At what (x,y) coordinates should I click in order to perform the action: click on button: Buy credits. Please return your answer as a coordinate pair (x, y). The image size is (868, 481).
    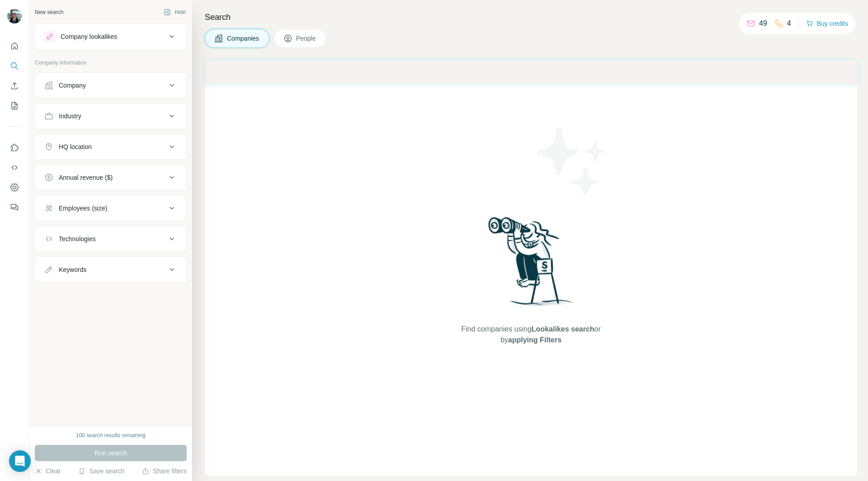
    Looking at the image, I should click on (827, 24).